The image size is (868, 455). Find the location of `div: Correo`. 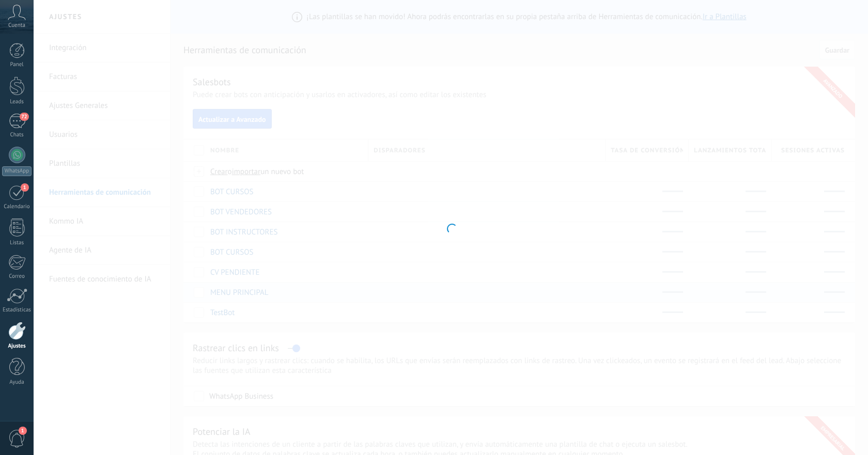

div: Correo is located at coordinates (17, 276).